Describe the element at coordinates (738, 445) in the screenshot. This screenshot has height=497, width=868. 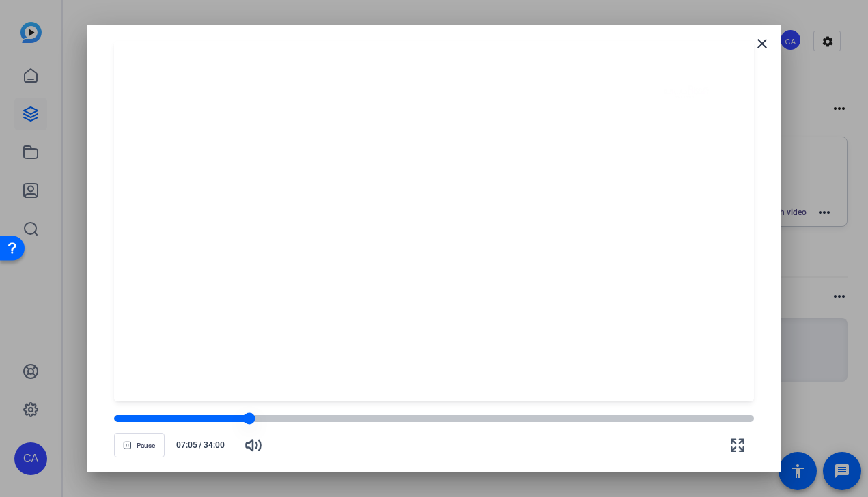
I see `button: Fullscreen` at that location.